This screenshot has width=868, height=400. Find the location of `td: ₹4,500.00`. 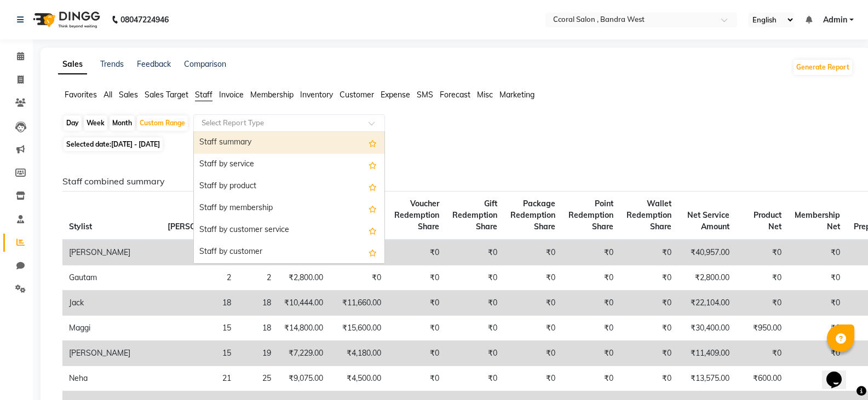

td: ₹4,500.00 is located at coordinates (358, 379).